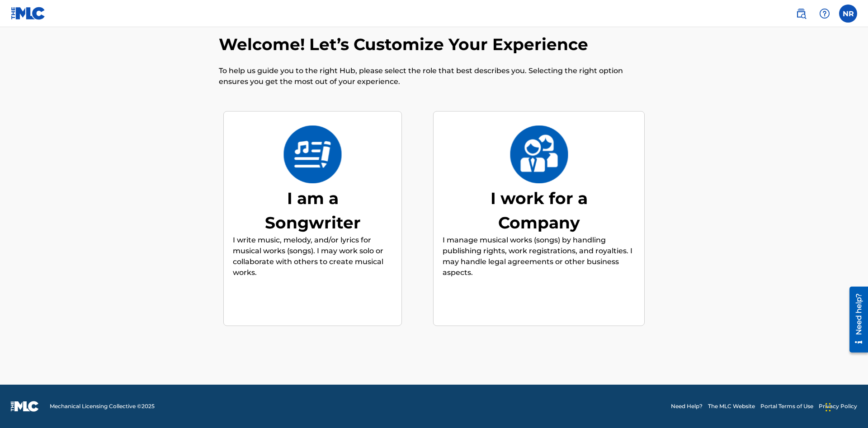  What do you see at coordinates (801, 13) in the screenshot?
I see `img: search` at bounding box center [801, 13].